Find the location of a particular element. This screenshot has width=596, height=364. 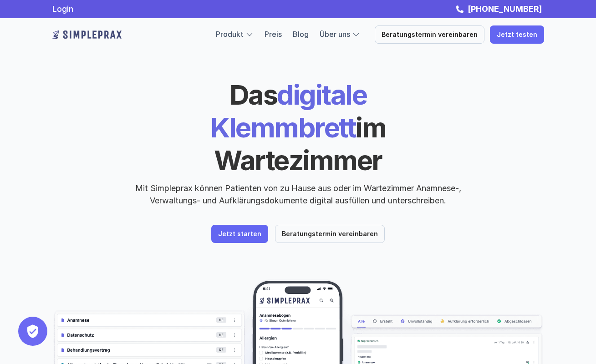

span: Das is located at coordinates (253, 95).